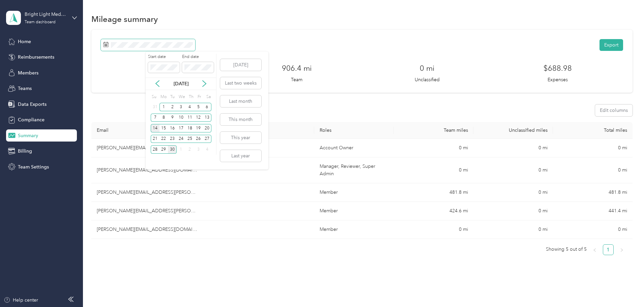 Image resolution: width=644 pixels, height=307 pixels. What do you see at coordinates (207, 128) in the screenshot?
I see `div: 20` at bounding box center [207, 128].